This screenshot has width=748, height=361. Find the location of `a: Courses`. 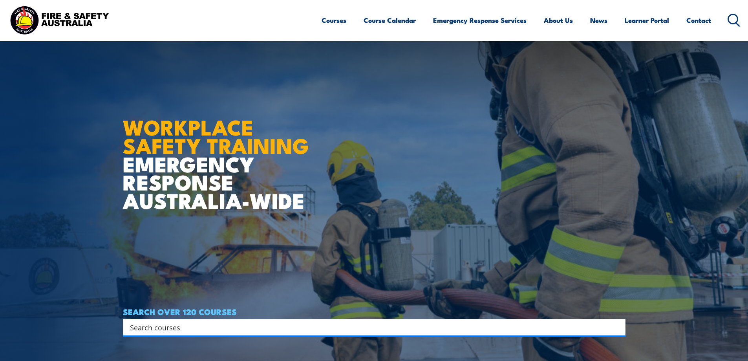

a: Courses is located at coordinates (334, 20).